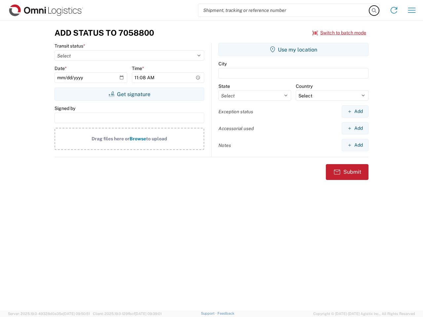  What do you see at coordinates (225, 313) in the screenshot?
I see `a: Feedback` at bounding box center [225, 313].